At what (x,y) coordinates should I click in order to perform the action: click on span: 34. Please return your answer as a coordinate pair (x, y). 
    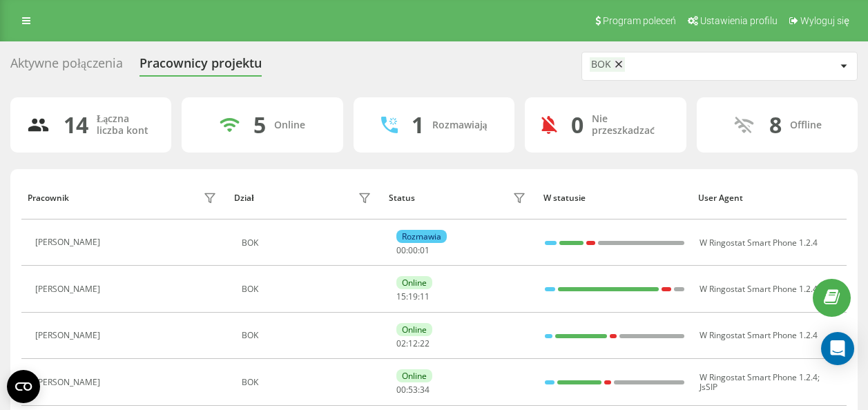
    Looking at the image, I should click on (424, 390).